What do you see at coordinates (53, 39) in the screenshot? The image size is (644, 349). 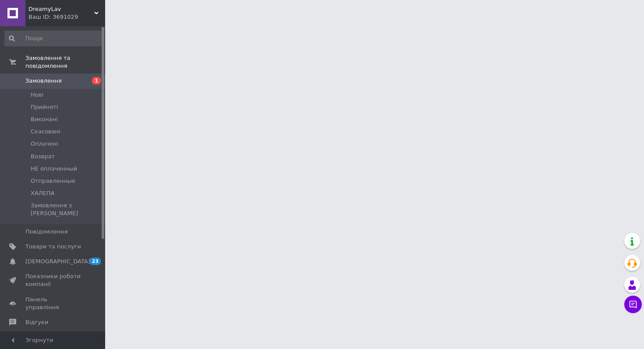 I see `input: Пошук` at bounding box center [53, 39].